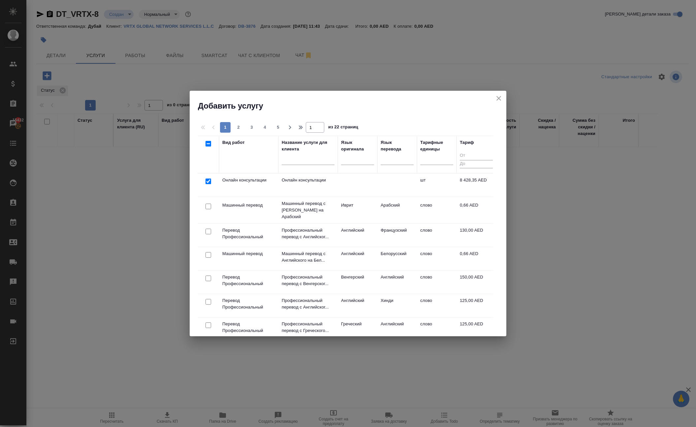 The image size is (696, 427). What do you see at coordinates (397, 258) in the screenshot?
I see `td: Белорусский` at bounding box center [397, 258].